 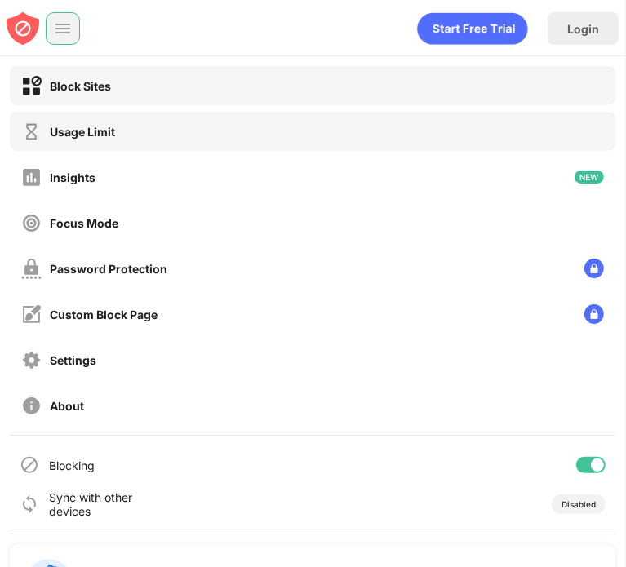 I want to click on div: Login, so click(x=583, y=29).